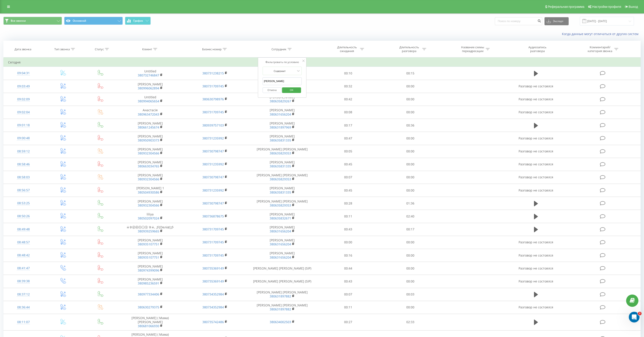 This screenshot has width=644, height=337. Describe the element at coordinates (348, 322) in the screenshot. I see `td: 00:27` at that location.